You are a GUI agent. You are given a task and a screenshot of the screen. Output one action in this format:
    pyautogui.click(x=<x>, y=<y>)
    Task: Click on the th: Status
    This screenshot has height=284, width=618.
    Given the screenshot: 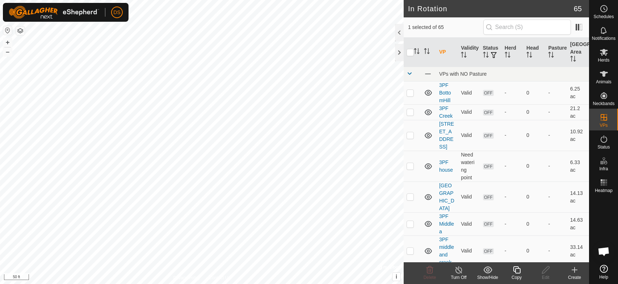 What is the action you would take?
    pyautogui.click(x=491, y=52)
    